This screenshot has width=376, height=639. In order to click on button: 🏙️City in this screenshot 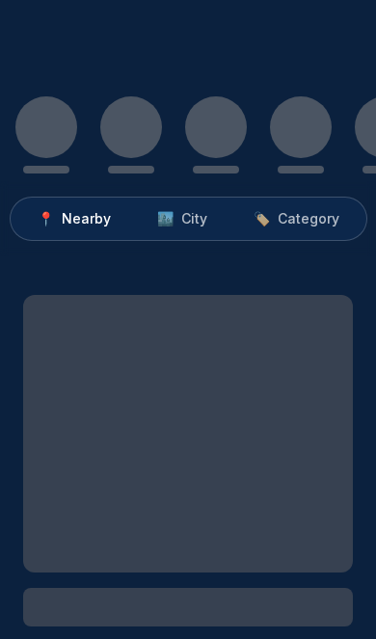, I will do `click(182, 219)`.